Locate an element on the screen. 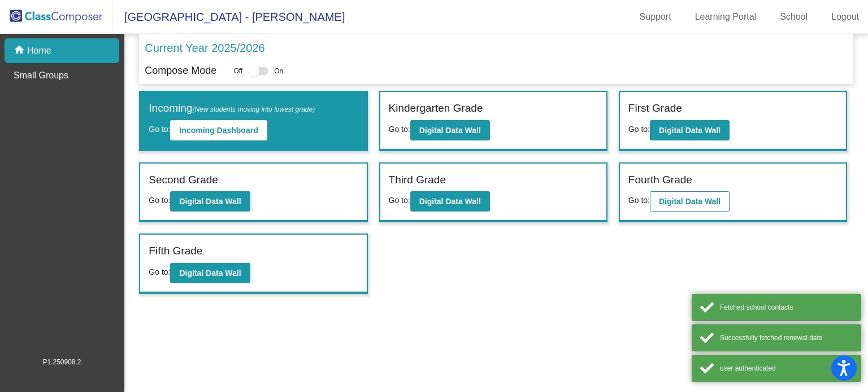 This screenshot has width=868, height=392. p: Compose Mode is located at coordinates (180, 71).